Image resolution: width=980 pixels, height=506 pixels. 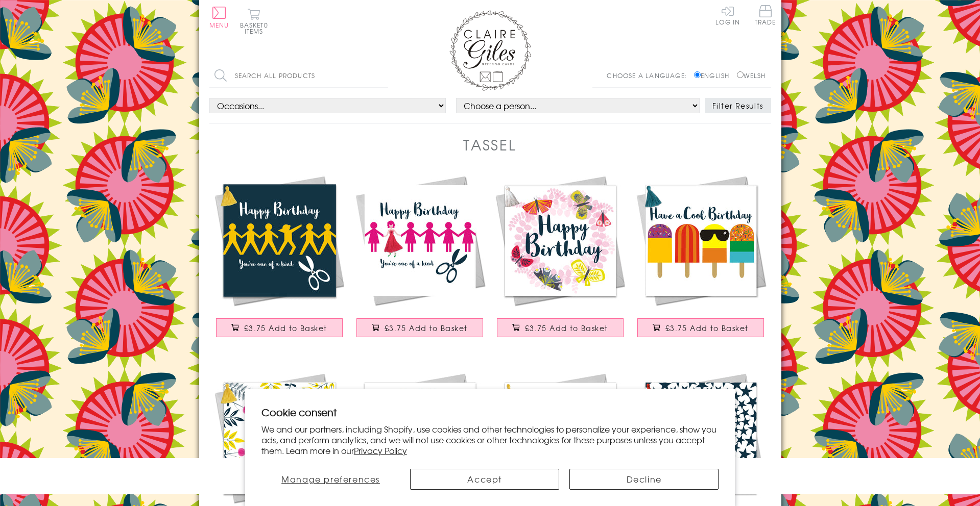 What do you see at coordinates (490, 440) in the screenshot?
I see `p: We and our partners, including Shopify, use cookies and other technologies to personalize your ex...` at bounding box center [490, 440].